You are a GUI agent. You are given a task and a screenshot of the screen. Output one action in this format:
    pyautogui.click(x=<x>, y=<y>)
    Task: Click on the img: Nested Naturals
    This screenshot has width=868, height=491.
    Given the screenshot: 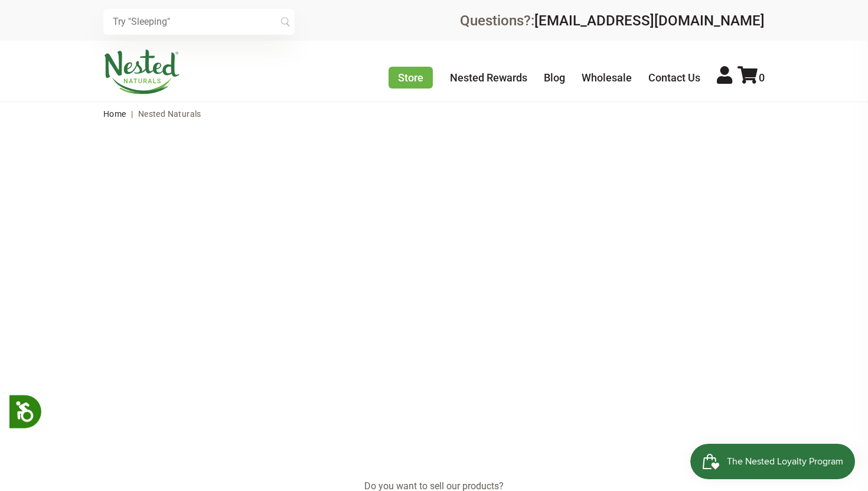 What is the action you would take?
    pyautogui.click(x=142, y=72)
    